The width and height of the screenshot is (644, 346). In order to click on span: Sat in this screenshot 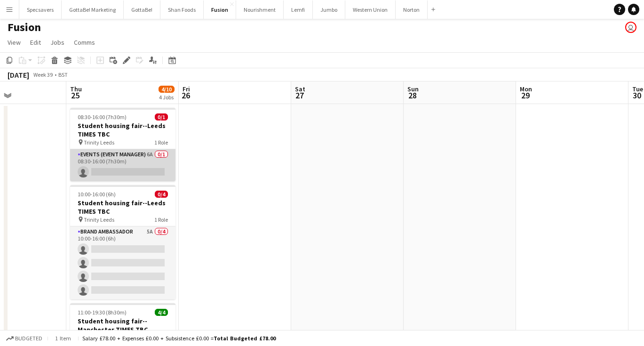, I will do `click(300, 89)`.